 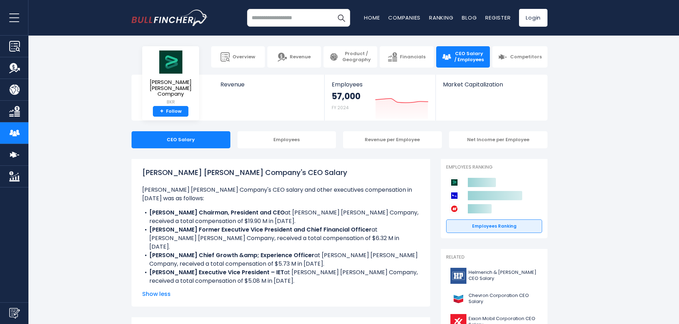 What do you see at coordinates (494, 299) in the screenshot?
I see `a: Chevron Corporation CEO Salary` at bounding box center [494, 299].